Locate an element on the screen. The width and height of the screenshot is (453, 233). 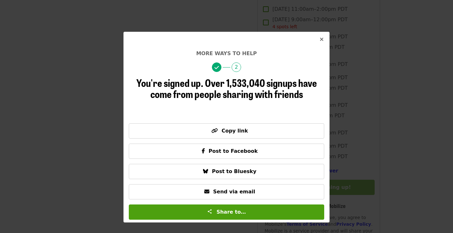
span: Over 1,533,040 signups have come from people sharing with friends is located at coordinates (234, 88).